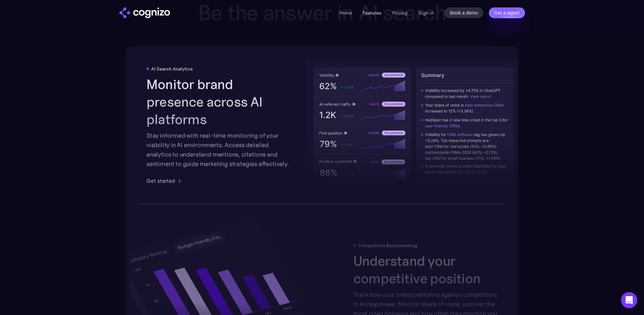 The width and height of the screenshot is (644, 315). I want to click on a: Get started, so click(164, 182).